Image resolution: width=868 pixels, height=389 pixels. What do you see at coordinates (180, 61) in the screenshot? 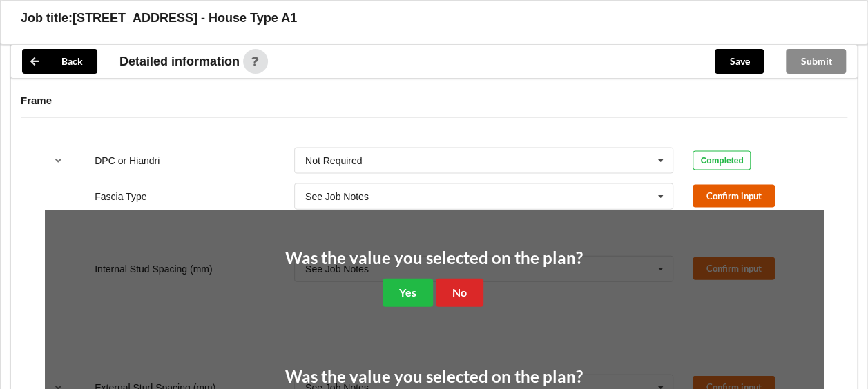
I see `span: Detailed information` at bounding box center [180, 61].